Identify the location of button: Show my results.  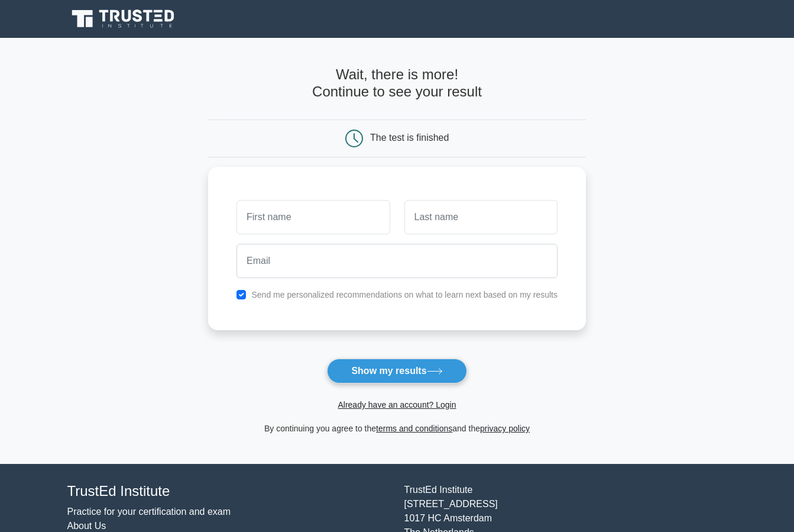
(397, 371).